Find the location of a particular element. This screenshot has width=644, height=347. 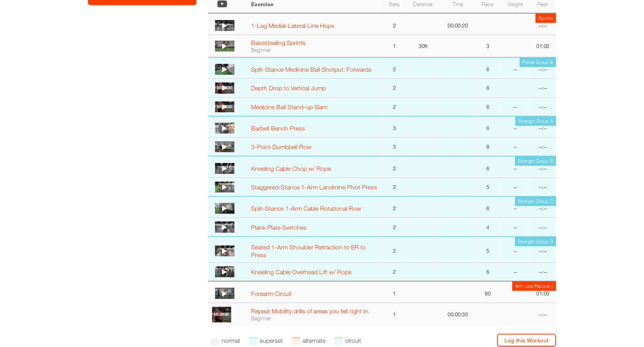

a: Staggered-Stance 1-Arm Landmine Pivot Press is located at coordinates (314, 187).